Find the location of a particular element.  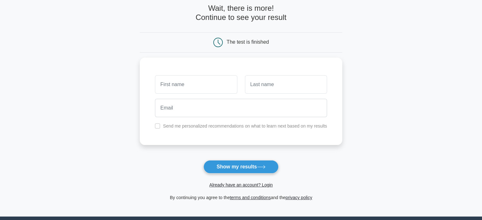

h4: Wait, there is more! Continue to see your result is located at coordinates (241, 13).